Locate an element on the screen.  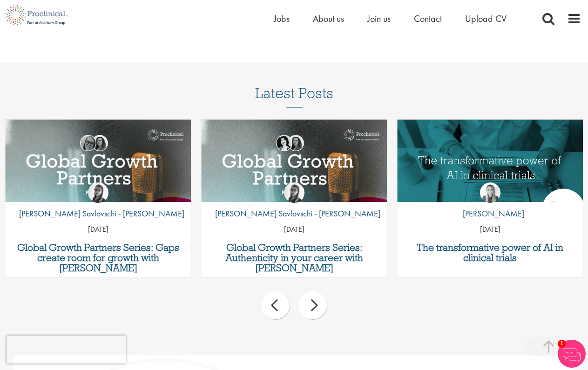
a: About us is located at coordinates (329, 18).